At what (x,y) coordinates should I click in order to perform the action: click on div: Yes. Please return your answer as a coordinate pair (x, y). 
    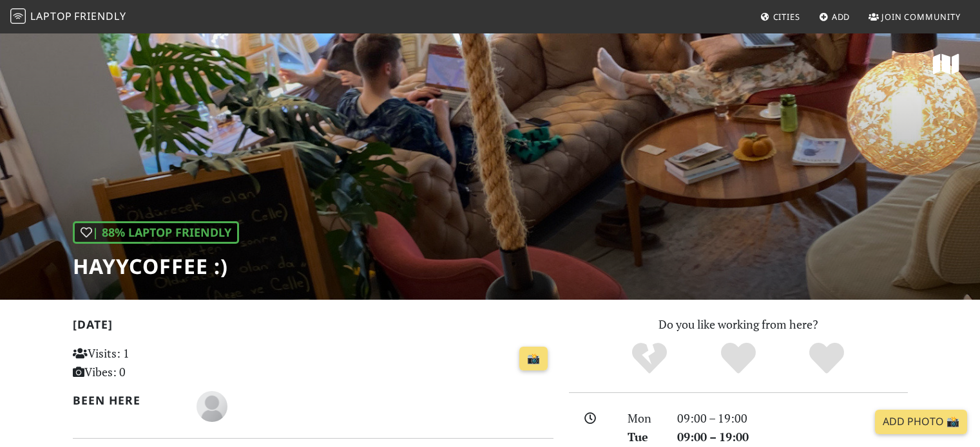
    Looking at the image, I should click on (738, 358).